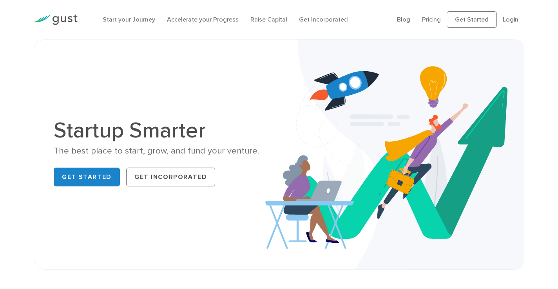 This screenshot has width=558, height=289. What do you see at coordinates (432, 19) in the screenshot?
I see `a: Pricing` at bounding box center [432, 19].